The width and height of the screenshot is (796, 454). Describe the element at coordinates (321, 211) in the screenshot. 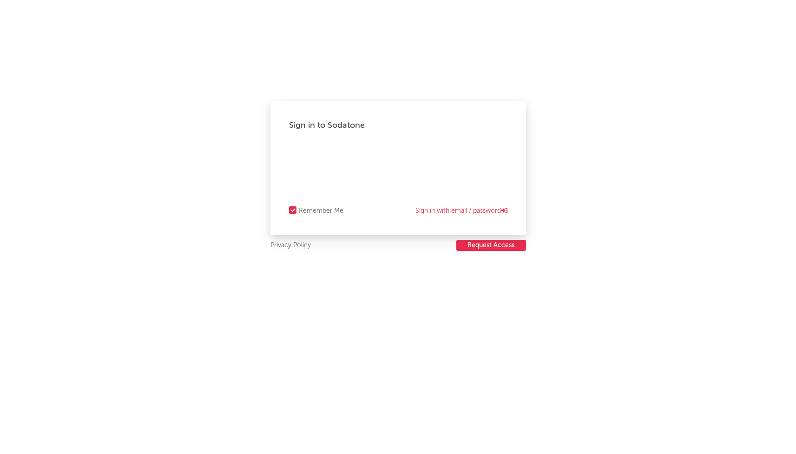

I see `div: Remember Me` at that location.